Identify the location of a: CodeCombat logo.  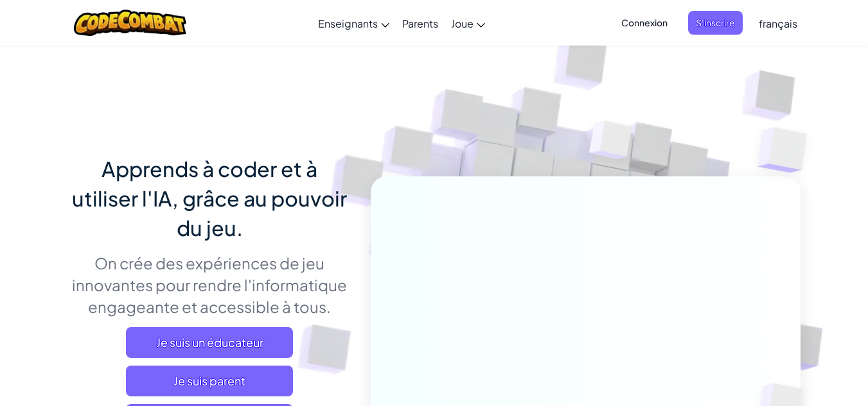
(130, 23).